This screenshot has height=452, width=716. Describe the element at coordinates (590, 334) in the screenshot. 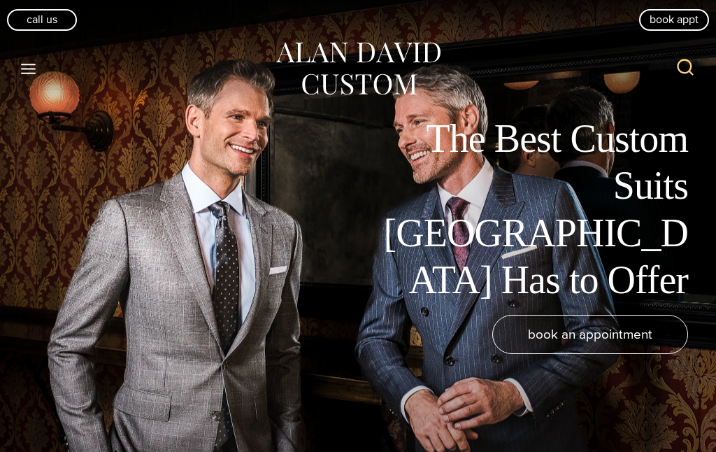

I see `a: book an appointment` at that location.